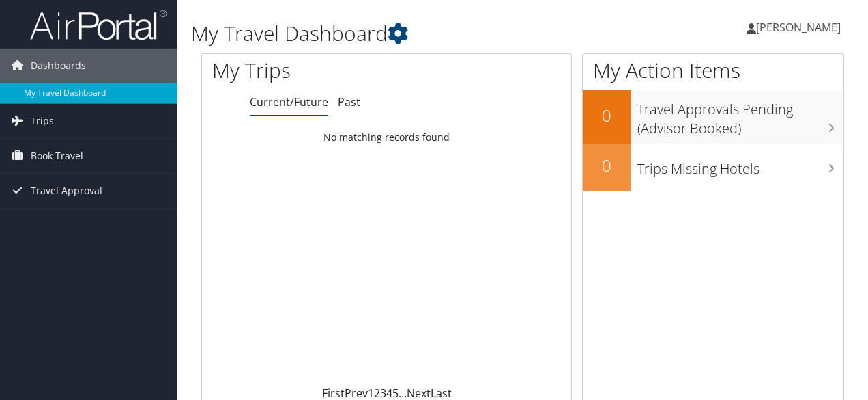 The width and height of the screenshot is (868, 400). Describe the element at coordinates (386, 137) in the screenshot. I see `td: No matching records found` at that location.